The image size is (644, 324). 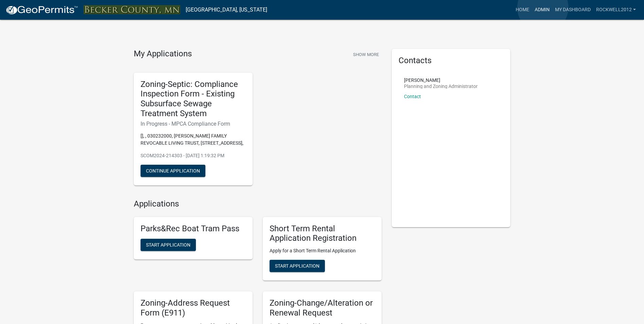 What do you see at coordinates (173, 171) in the screenshot?
I see `button: Continue Application` at bounding box center [173, 171].